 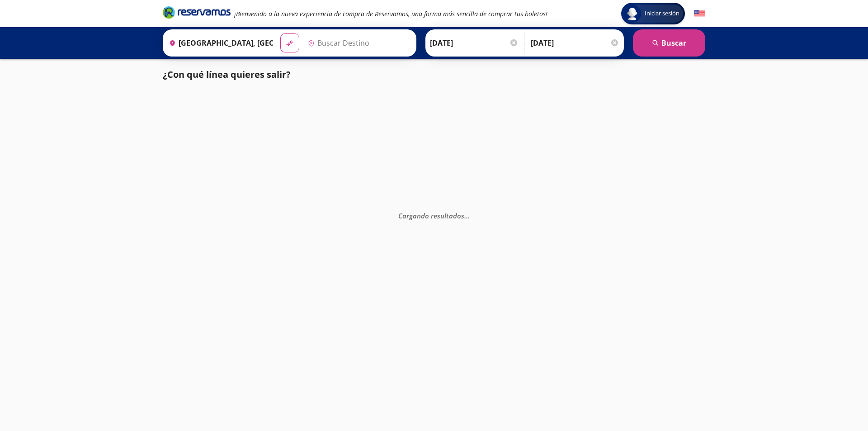 What do you see at coordinates (358, 43) in the screenshot?
I see `input: Buscar Destino` at bounding box center [358, 43].